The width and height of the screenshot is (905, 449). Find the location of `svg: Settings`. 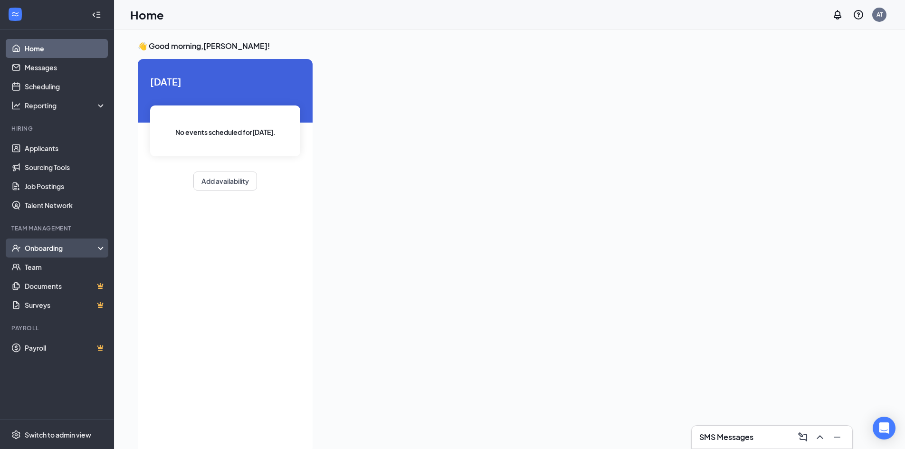

svg: Settings is located at coordinates (16, 435).